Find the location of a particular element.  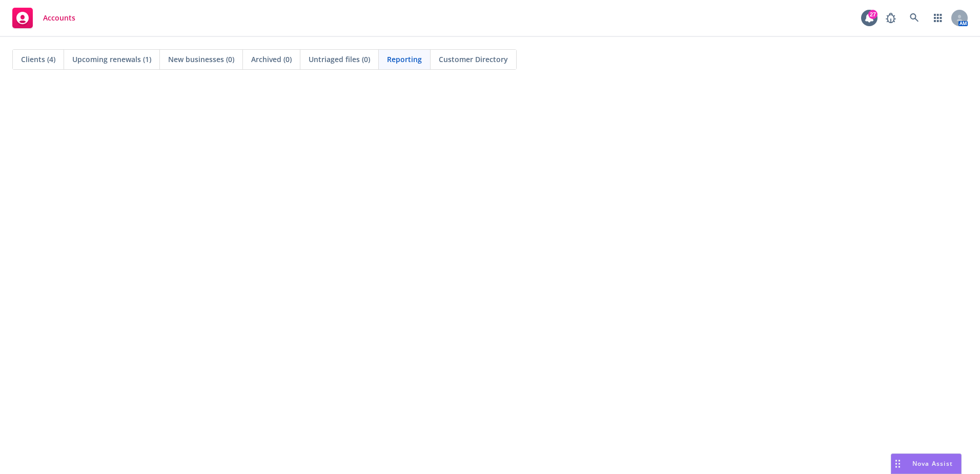

span: Clients (4) is located at coordinates (38, 59).